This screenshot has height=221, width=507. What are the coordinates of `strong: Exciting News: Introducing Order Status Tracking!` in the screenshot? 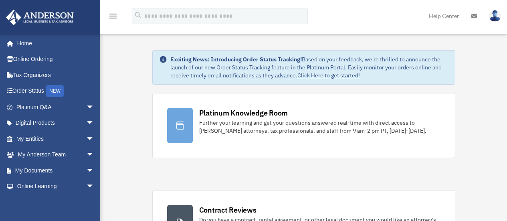 It's located at (236, 59).